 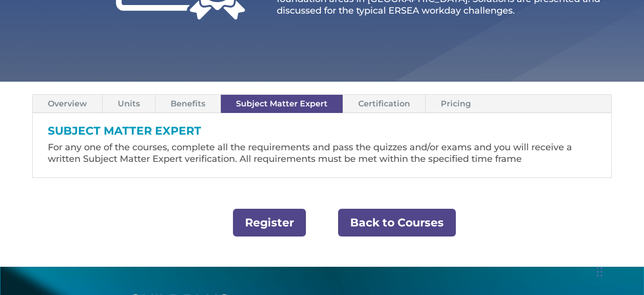 I want to click on h3: SUBJECT MATTER EXPERT, so click(x=322, y=134).